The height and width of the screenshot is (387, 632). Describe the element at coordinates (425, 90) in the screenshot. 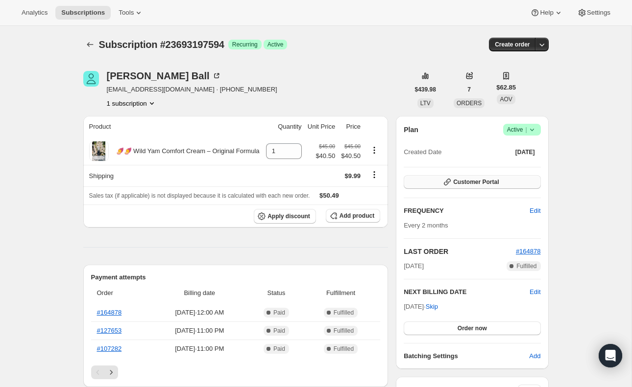

I see `span: $439.98` at that location.